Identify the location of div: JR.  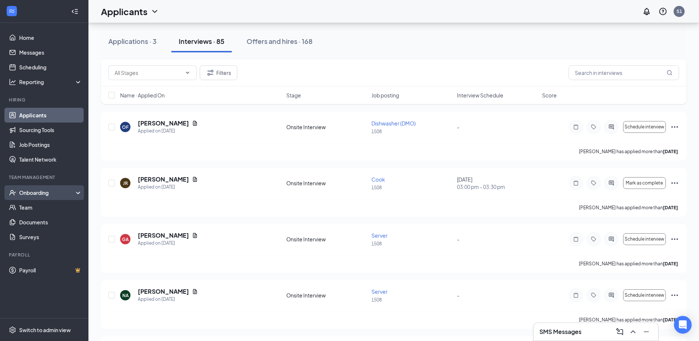
(125, 183).